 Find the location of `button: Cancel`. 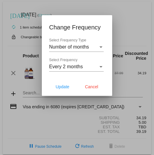

button: Cancel is located at coordinates (92, 87).